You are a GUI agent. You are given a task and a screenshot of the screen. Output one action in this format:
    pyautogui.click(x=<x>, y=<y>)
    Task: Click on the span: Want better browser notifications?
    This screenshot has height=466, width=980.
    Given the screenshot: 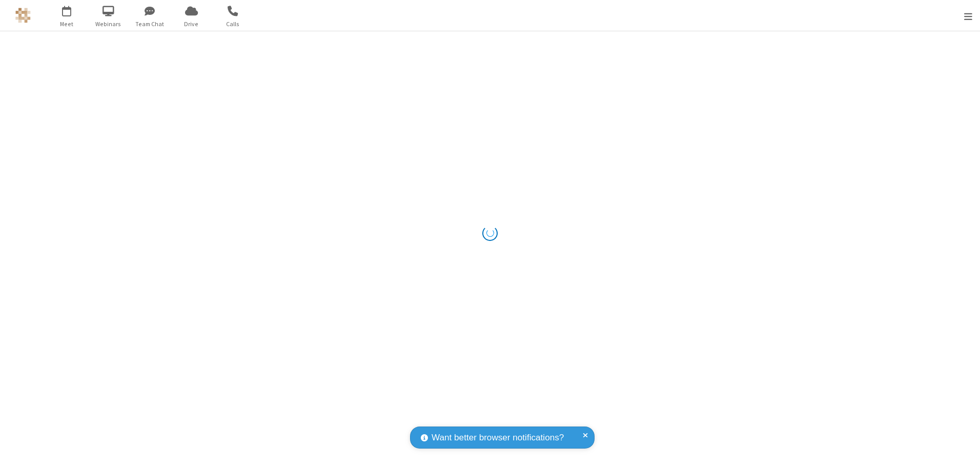 What is the action you would take?
    pyautogui.click(x=497, y=438)
    